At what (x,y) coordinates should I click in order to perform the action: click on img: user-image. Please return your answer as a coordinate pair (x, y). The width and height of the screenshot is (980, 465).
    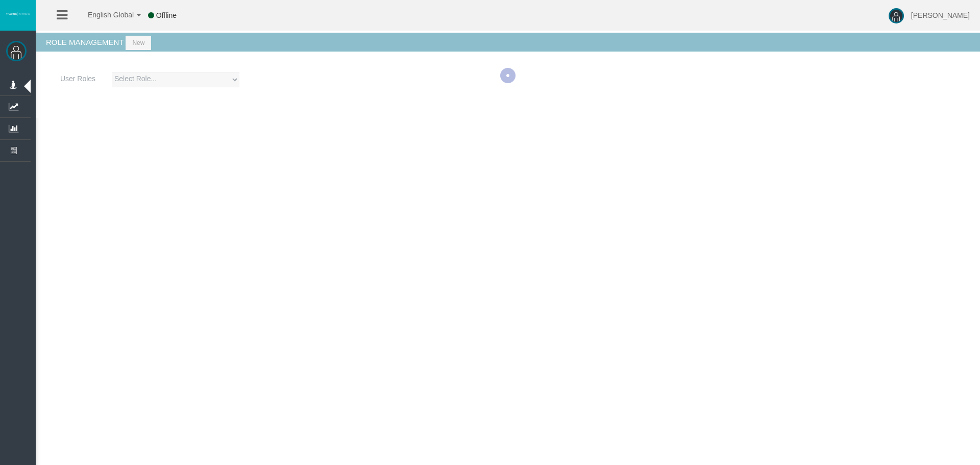
    Looking at the image, I should click on (897, 16).